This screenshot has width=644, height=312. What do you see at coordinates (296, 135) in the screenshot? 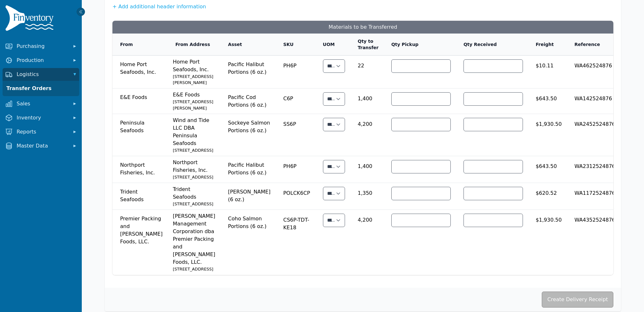
I see `td: SS6P` at bounding box center [296, 135].